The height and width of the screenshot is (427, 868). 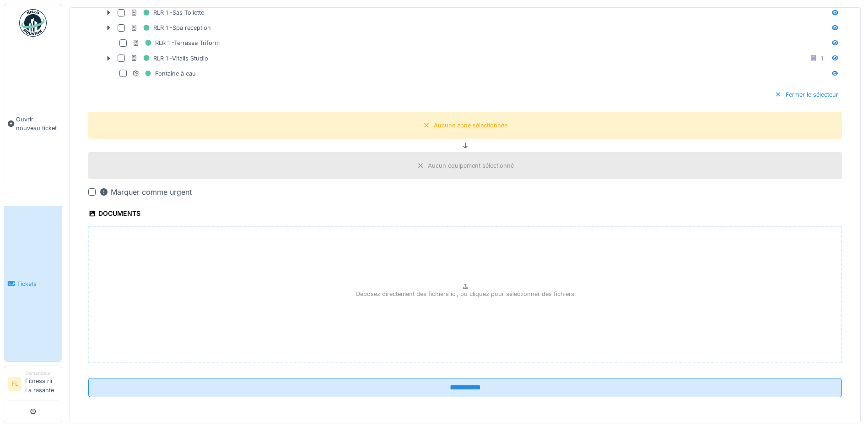 I want to click on div: Fermer le sélecteur, so click(x=806, y=94).